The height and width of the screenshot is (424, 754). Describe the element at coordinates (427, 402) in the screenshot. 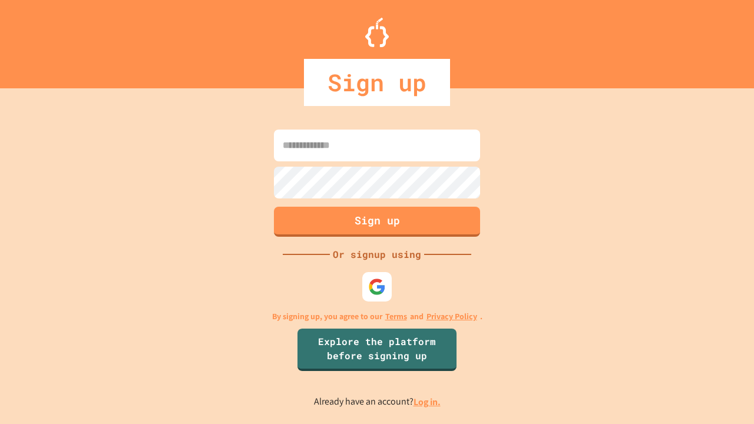

I see `a: Log in.` at that location.